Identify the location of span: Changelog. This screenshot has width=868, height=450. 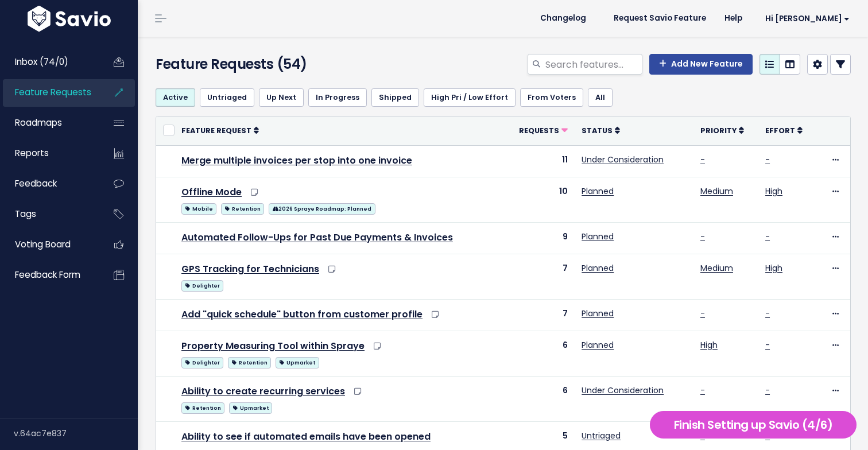
(563, 18).